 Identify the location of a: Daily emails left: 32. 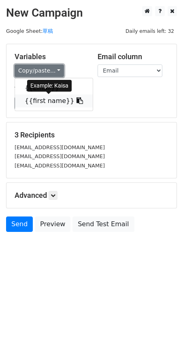
(150, 31).